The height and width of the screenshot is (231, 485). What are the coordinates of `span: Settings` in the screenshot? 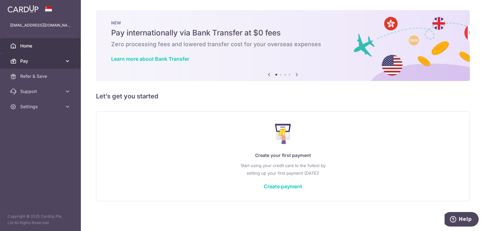 It's located at (41, 106).